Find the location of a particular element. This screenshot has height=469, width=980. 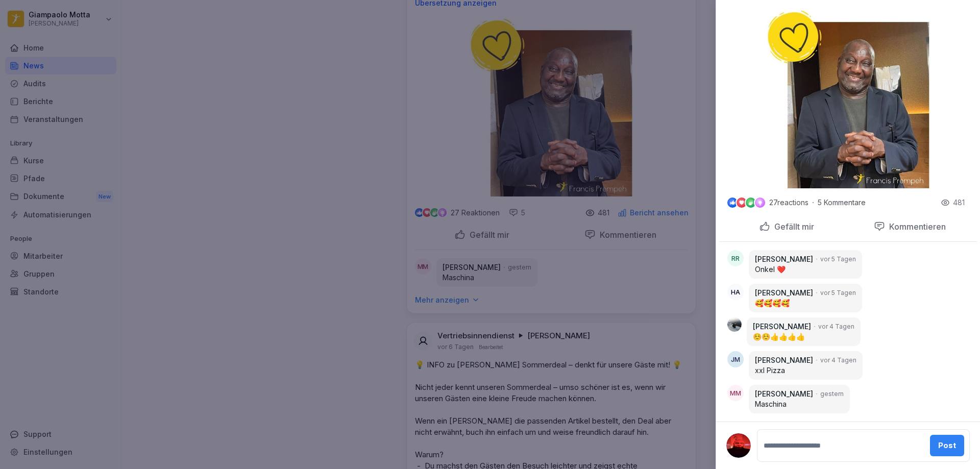

img: jtwaew9038yv7dsb2zrap5ov.png is located at coordinates (734, 324).